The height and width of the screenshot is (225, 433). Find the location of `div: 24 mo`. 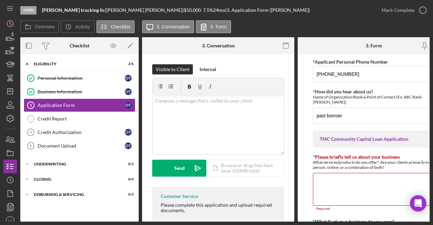

div: 24 mo is located at coordinates (219, 10).